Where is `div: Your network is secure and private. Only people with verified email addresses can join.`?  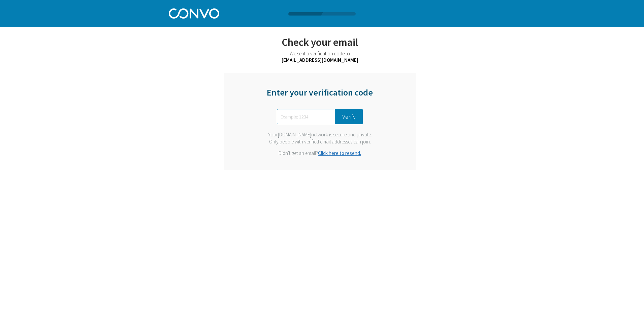 div: Your network is secure and private. Only people with verified email addresses can join. is located at coordinates (320, 138).